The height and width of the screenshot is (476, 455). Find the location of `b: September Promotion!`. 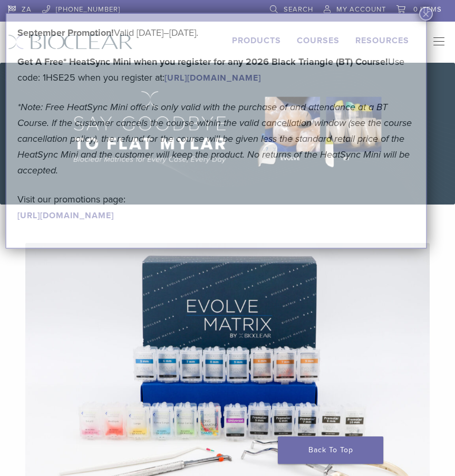

b: September Promotion! is located at coordinates (65, 33).